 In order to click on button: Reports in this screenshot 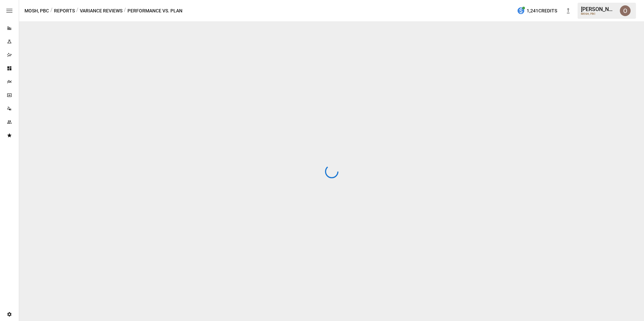, I will do `click(64, 11)`.